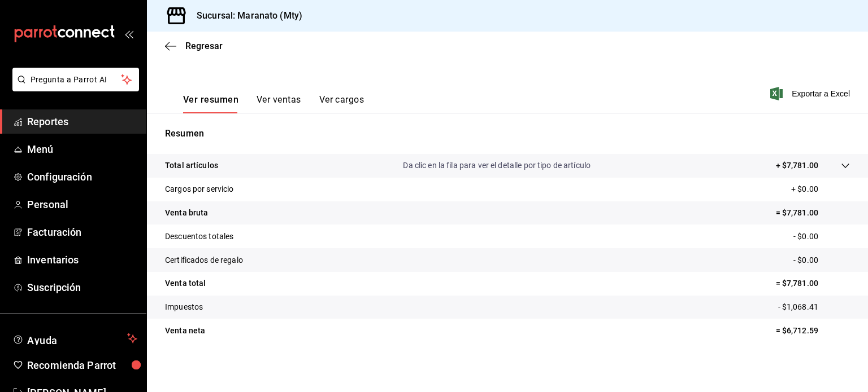 The width and height of the screenshot is (868, 392). I want to click on button: Ver cargos, so click(342, 104).